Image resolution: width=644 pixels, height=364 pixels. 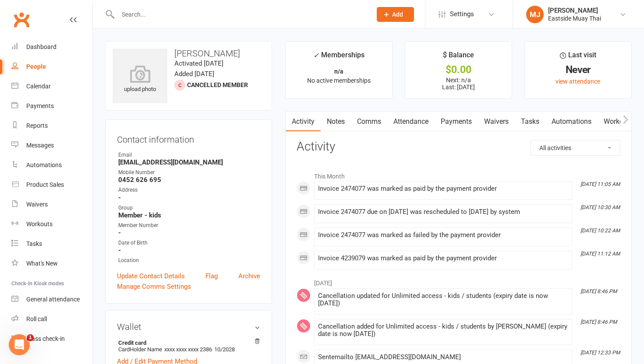 What do you see at coordinates (190, 180) in the screenshot?
I see `strong: 0452 626 695` at bounding box center [190, 180].